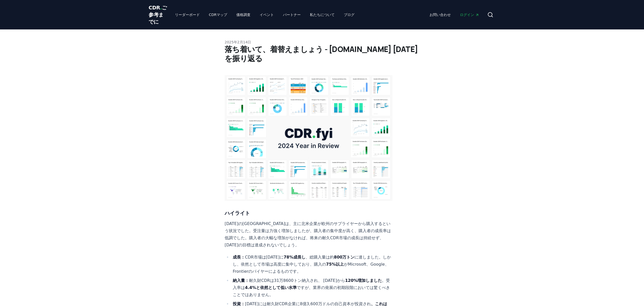  Describe the element at coordinates (241, 280) in the screenshot. I see `font: 納入量：` at that location.